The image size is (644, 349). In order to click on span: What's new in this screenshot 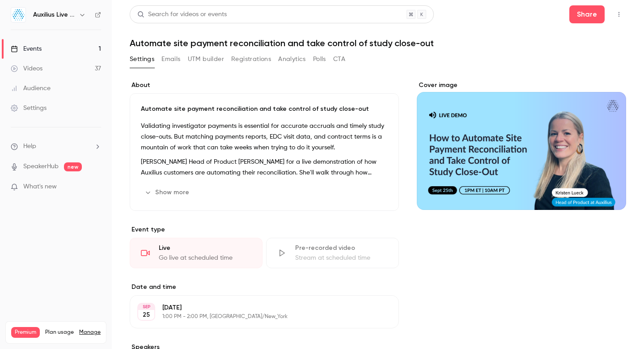, I will do `click(40, 187)`.